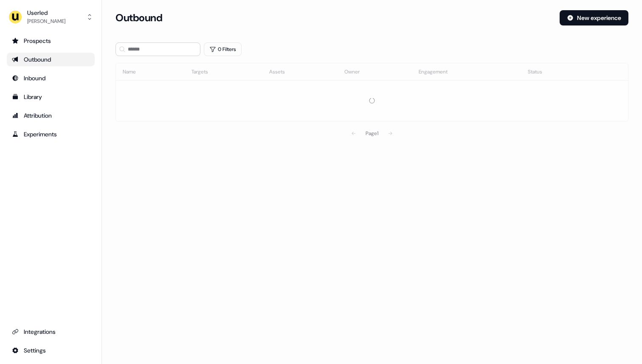 The width and height of the screenshot is (642, 364). Describe the element at coordinates (51, 97) in the screenshot. I see `a: Go to templates` at that location.